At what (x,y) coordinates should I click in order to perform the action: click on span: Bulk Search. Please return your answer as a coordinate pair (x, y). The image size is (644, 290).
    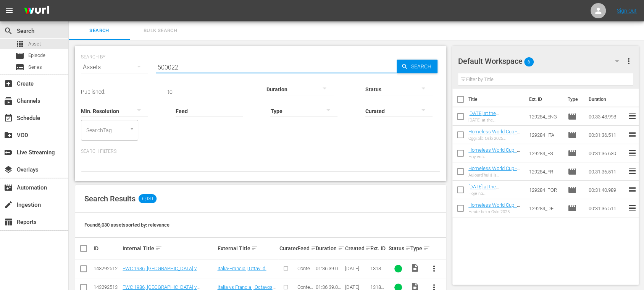
    Looking at the image, I should click on (160, 31).